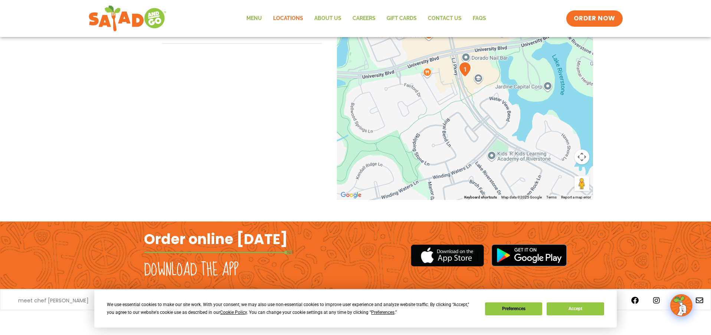 The height and width of the screenshot is (335, 711). What do you see at coordinates (447, 255) in the screenshot?
I see `img: appstore` at bounding box center [447, 255].